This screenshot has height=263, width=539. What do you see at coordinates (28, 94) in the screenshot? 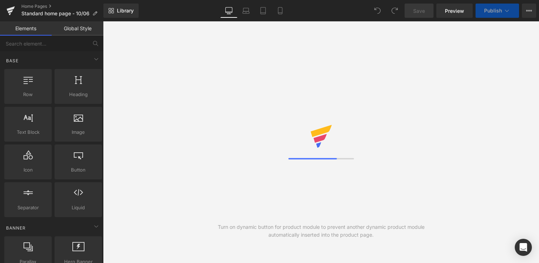
I see `span: Row` at bounding box center [28, 94].